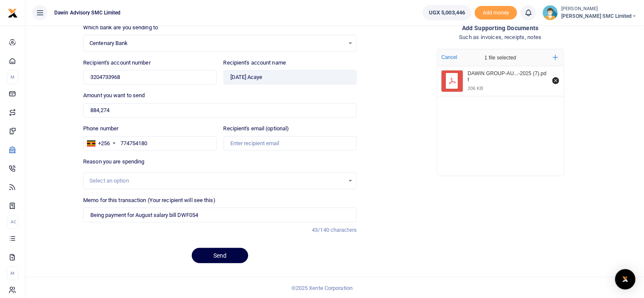 The image size is (644, 298). I want to click on div: +256, so click(104, 144).